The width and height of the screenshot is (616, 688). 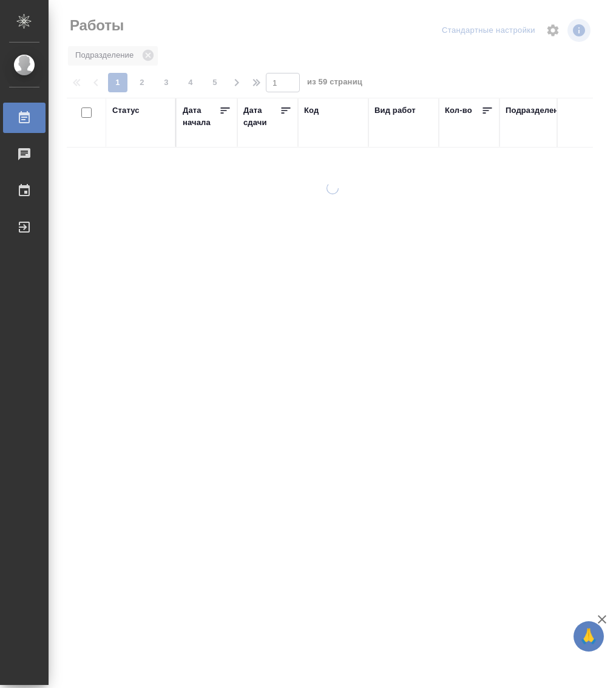 What do you see at coordinates (126, 111) in the screenshot?
I see `div: Статус` at bounding box center [126, 111].